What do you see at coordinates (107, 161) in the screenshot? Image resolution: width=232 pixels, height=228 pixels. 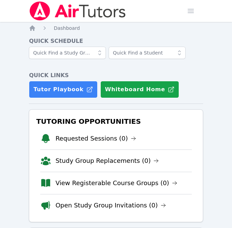 I see `a: Study Group Replacements (0)` at bounding box center [107, 161].